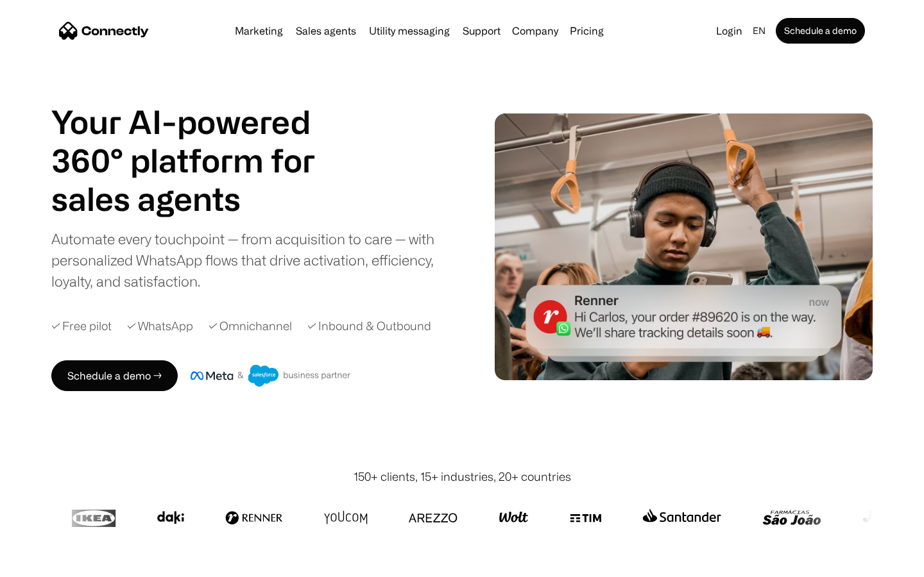 The height and width of the screenshot is (577, 924). Describe the element at coordinates (820, 31) in the screenshot. I see `a: Schedule a demo` at that location.